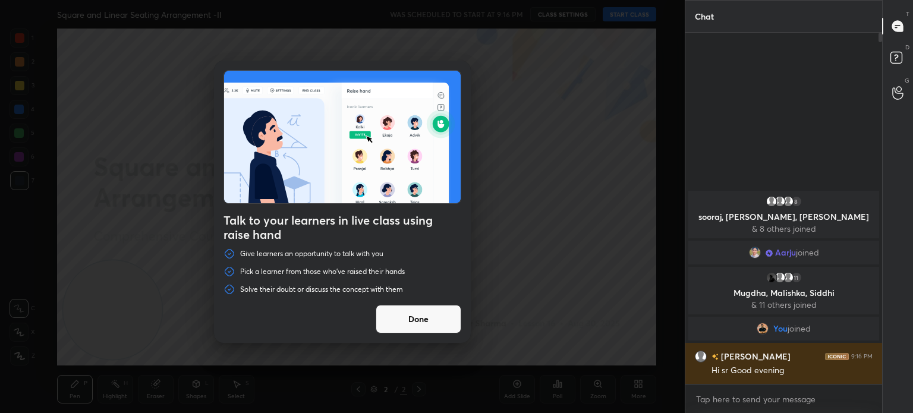 Image resolution: width=913 pixels, height=413 pixels. I want to click on p: D, so click(907, 47).